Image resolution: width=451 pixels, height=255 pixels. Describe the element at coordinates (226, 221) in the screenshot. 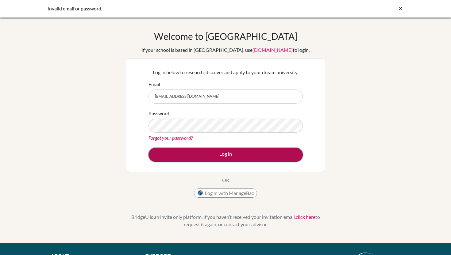

I see `p: BridgeU is an invite only platform. If you haven’t received your invitation email, to request it ...` at that location.